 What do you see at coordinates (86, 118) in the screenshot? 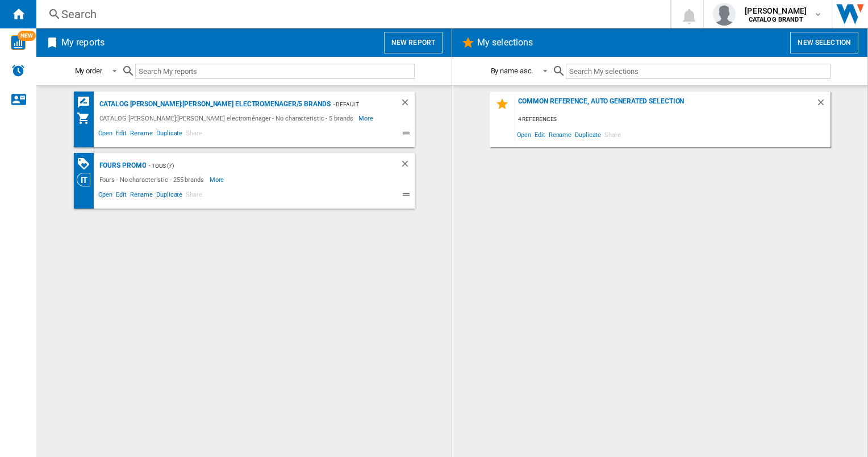
I see `div: My Assortment` at bounding box center [86, 118].